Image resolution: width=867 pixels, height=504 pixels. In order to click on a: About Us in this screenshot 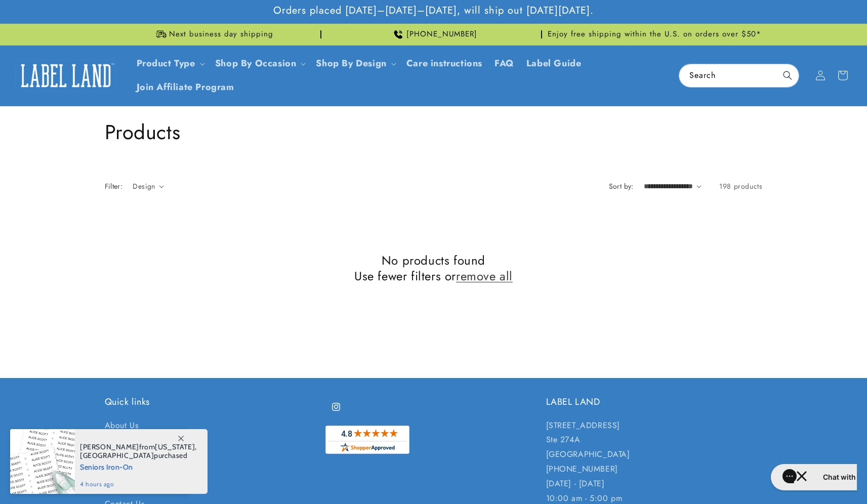, I will do `click(122, 427)`.